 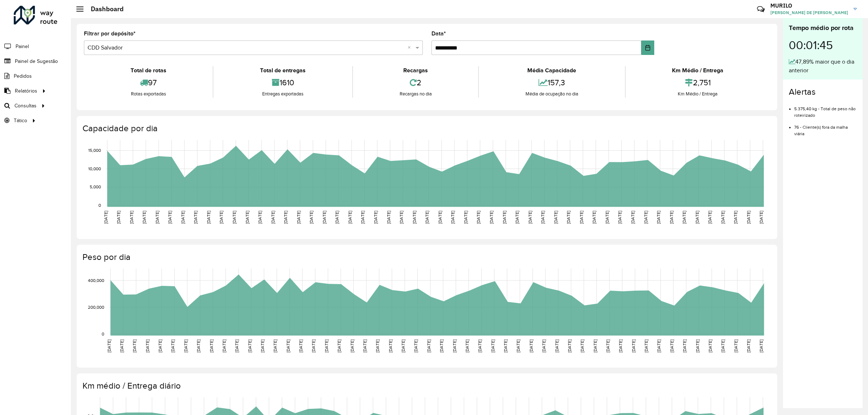 I want to click on div: Total de rotas, so click(x=148, y=70).